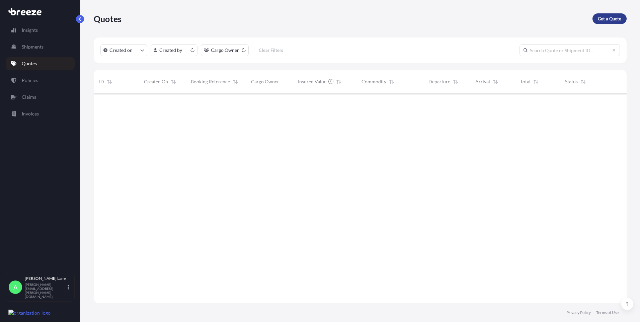  What do you see at coordinates (40, 97) in the screenshot?
I see `a: Claims` at bounding box center [40, 97].